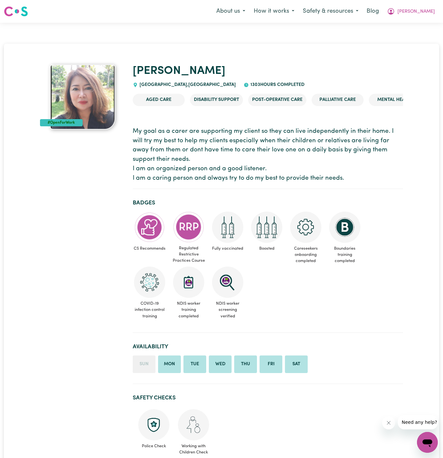 Image resolution: width=443 pixels, height=458 pixels. Describe the element at coordinates (306, 255) in the screenshot. I see `span: Careseekers onboarding completed` at that location.